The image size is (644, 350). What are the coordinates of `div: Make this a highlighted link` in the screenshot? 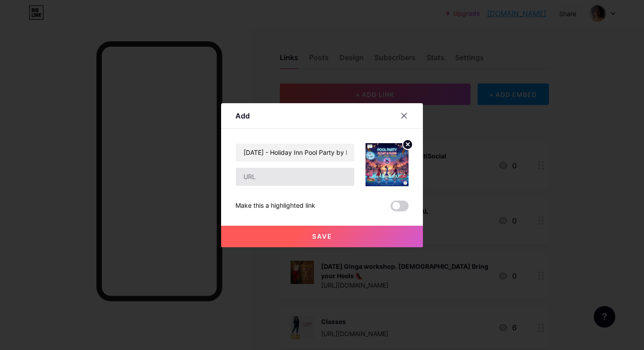 It's located at (275, 206).